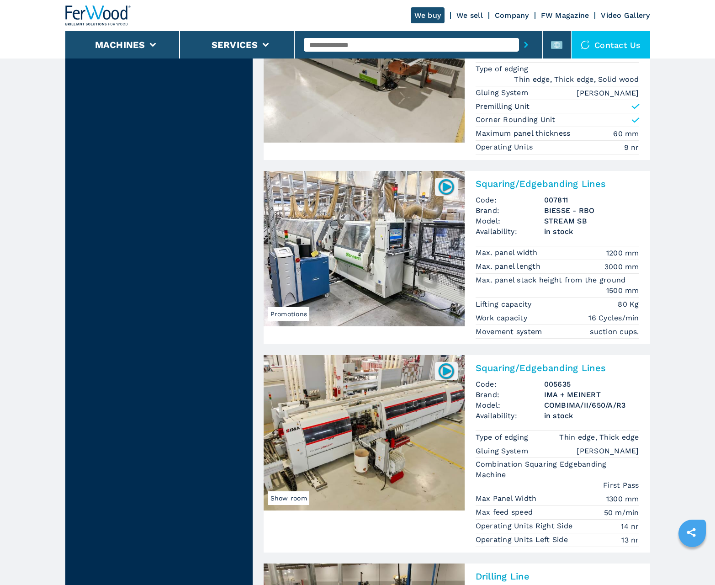 Image resolution: width=715 pixels, height=585 pixels. Describe the element at coordinates (235, 45) in the screenshot. I see `button: Services` at that location.